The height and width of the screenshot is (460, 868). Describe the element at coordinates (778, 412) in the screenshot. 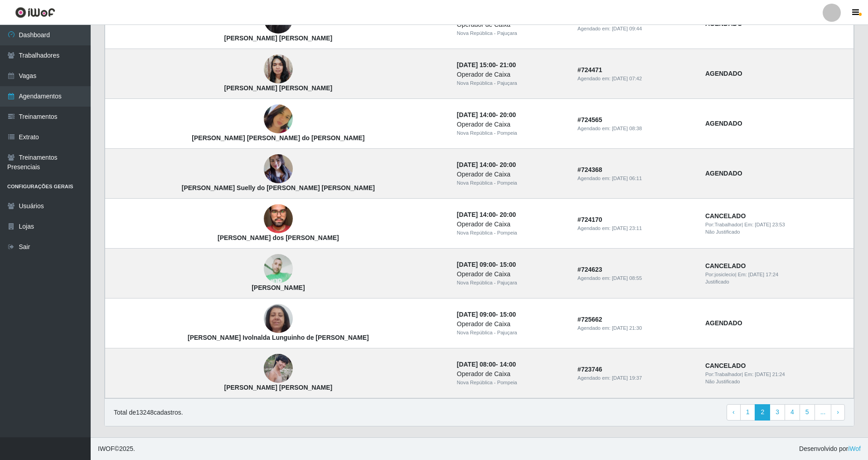

I see `a: 3` at that location.